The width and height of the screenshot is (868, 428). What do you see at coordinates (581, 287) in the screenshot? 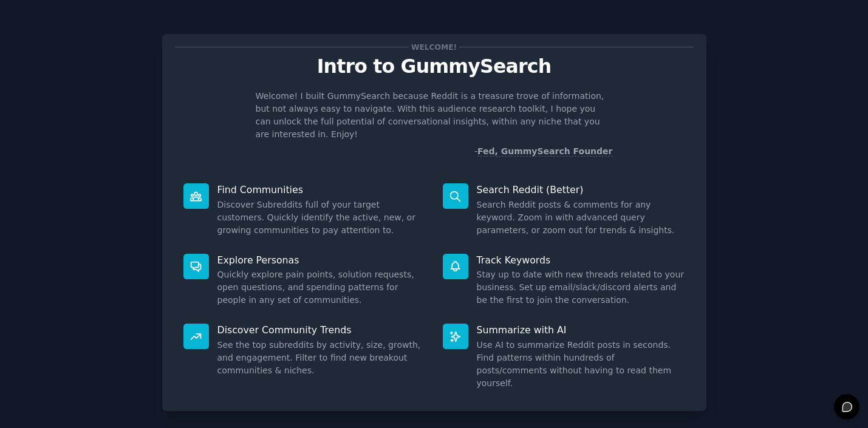
I see `dd: Stay up to date with new threads related to your business. Set up email/slack/discord alerts and ...` at bounding box center [581, 287].